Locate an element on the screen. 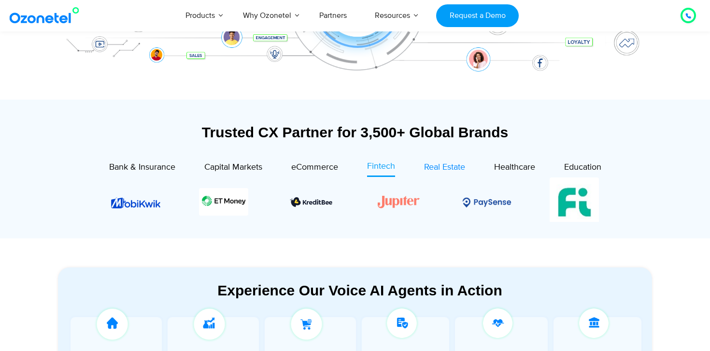 Image resolution: width=710 pixels, height=351 pixels. a: Request a Demo is located at coordinates (477, 15).